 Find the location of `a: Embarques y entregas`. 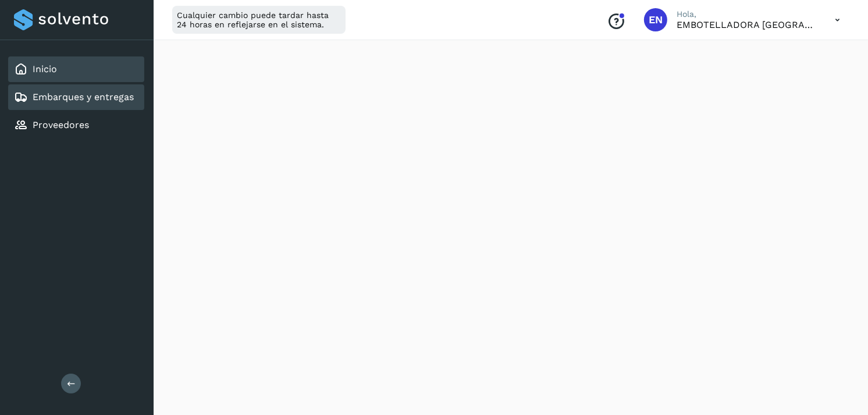

a: Embarques y entregas is located at coordinates (84, 96).